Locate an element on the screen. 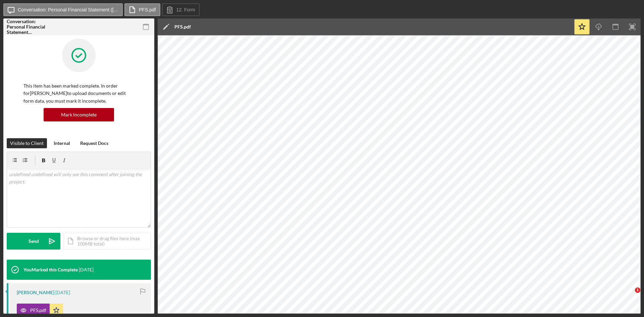 Image resolution: width=644 pixels, height=317 pixels. span: 1 is located at coordinates (638, 290).